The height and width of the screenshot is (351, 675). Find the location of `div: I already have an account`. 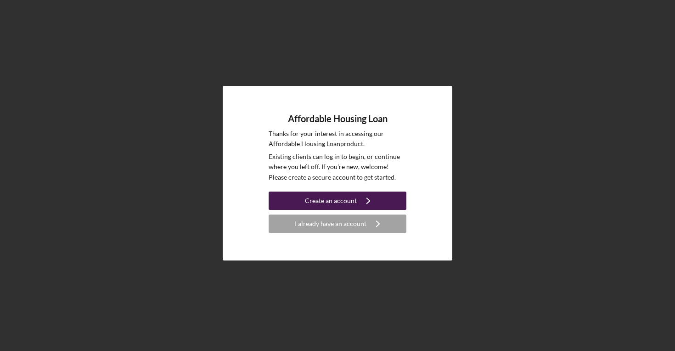

div: I already have an account is located at coordinates (331, 224).